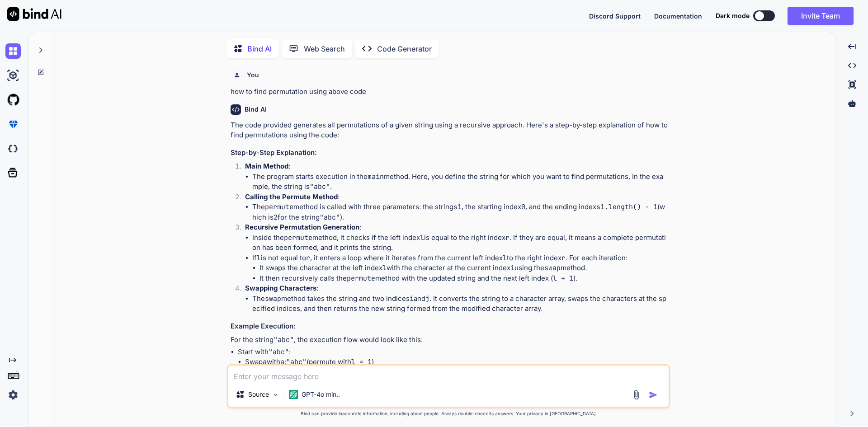  What do you see at coordinates (460, 268) in the screenshot?
I see `li: If is not equal to , it enters a loop where it iterates from the current left index to the right ...` at bounding box center [460, 268].